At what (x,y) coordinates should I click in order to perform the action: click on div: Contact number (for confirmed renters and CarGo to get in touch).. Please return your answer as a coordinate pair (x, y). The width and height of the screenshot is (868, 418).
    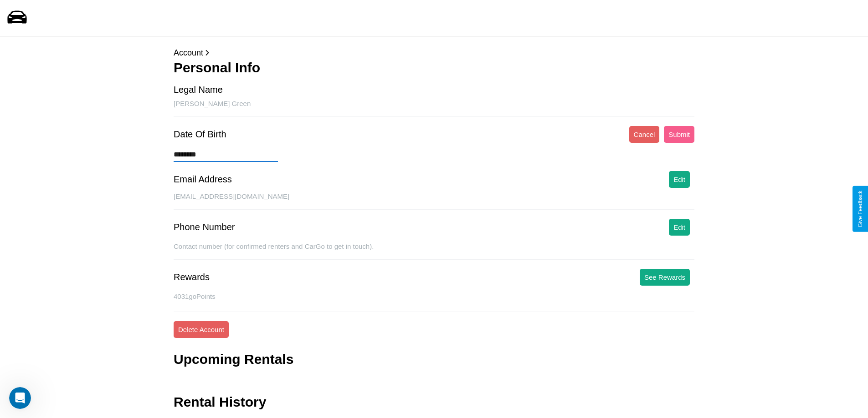
    Looking at the image, I should click on (433, 251).